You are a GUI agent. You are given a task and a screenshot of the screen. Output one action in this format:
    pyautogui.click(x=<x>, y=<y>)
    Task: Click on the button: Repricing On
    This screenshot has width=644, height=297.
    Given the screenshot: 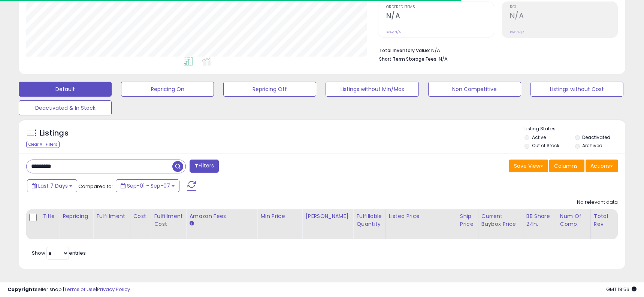 What is the action you would take?
    pyautogui.click(x=167, y=89)
    